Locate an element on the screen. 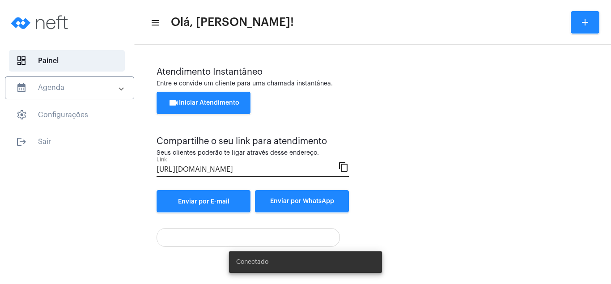 The image size is (611, 284). button: Enviar por WhatsApp is located at coordinates (302, 201).